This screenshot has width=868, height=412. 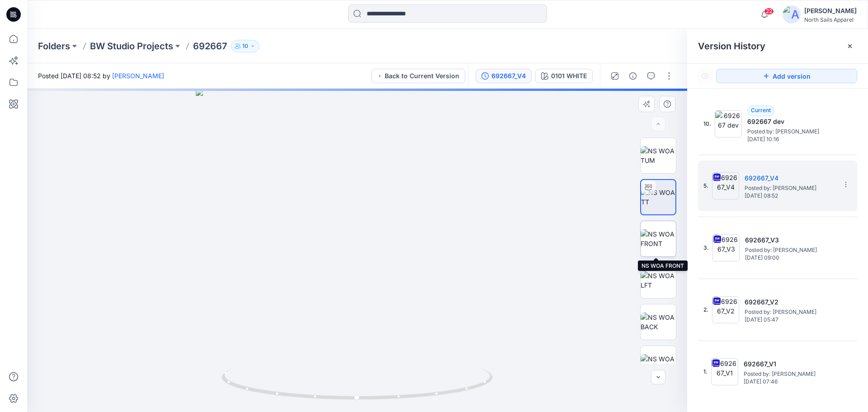 I want to click on div: North Sails Apparel, so click(x=830, y=19).